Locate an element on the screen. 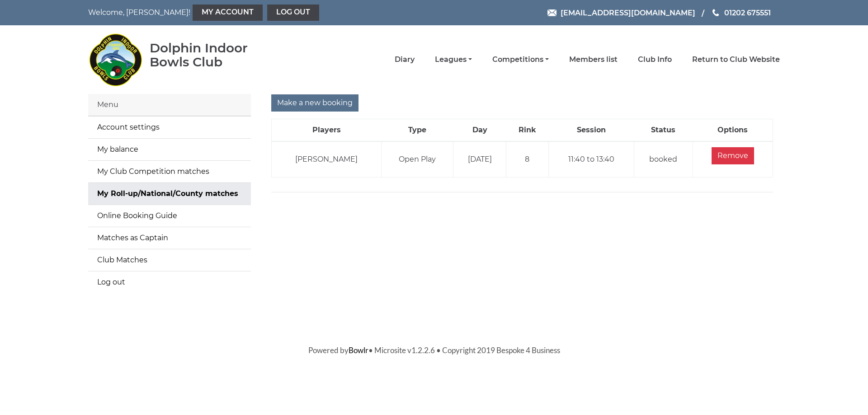  input: Make a new booking is located at coordinates (315, 103).